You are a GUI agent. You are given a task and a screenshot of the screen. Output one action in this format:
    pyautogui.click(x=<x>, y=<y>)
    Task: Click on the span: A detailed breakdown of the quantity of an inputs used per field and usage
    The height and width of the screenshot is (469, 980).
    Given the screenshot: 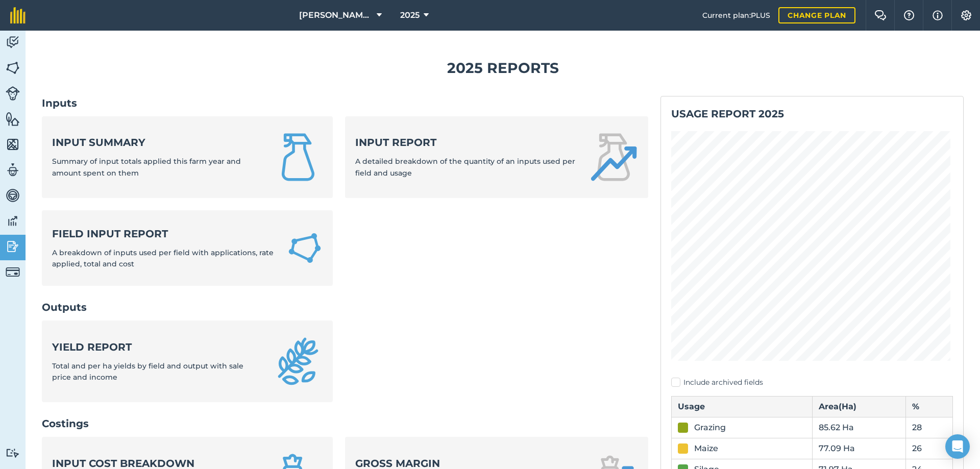 What is the action you would take?
    pyautogui.click(x=465, y=167)
    